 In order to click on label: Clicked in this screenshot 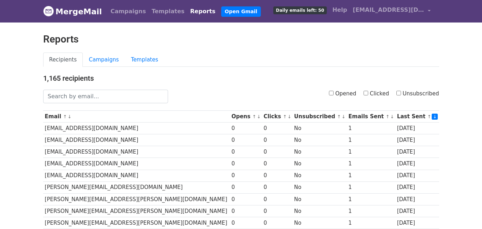, I will do `click(376, 93)`.